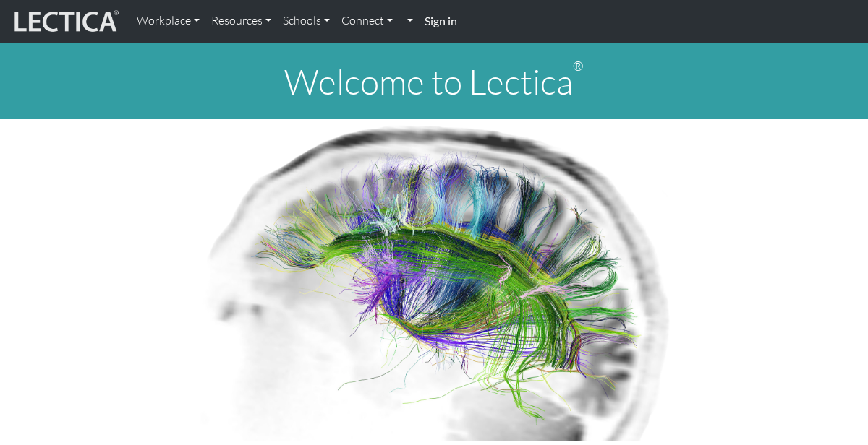 This screenshot has width=868, height=445. What do you see at coordinates (440, 21) in the screenshot?
I see `strong: Sign in` at bounding box center [440, 21].